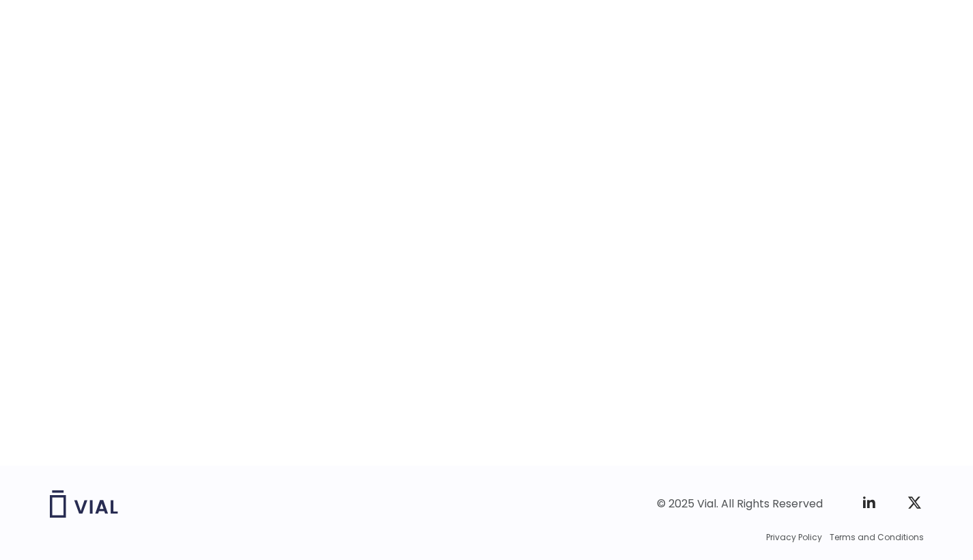  What do you see at coordinates (877, 538) in the screenshot?
I see `a: Terms and Conditions` at bounding box center [877, 538].